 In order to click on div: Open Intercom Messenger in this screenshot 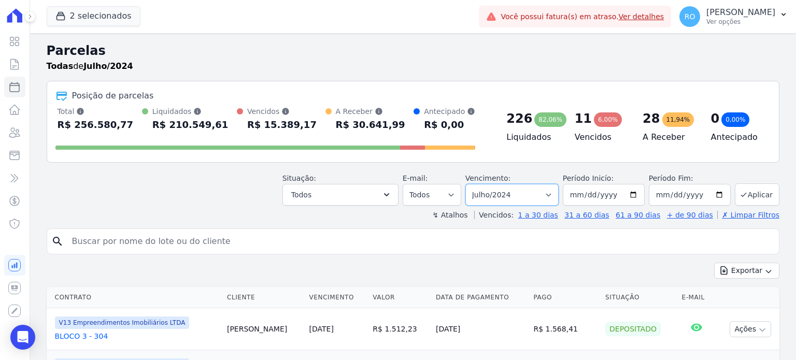, I will do `click(23, 337)`.